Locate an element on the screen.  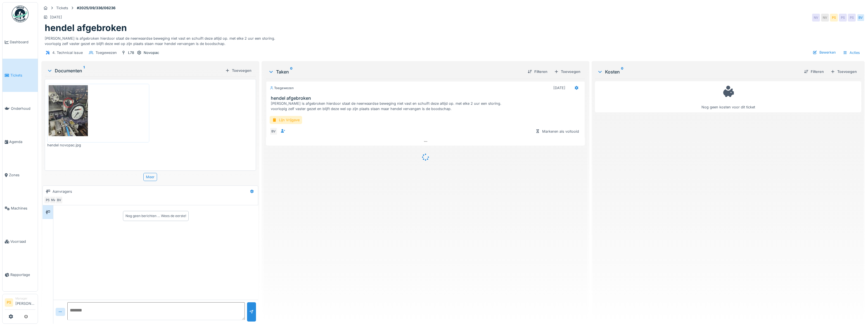
div: L78 is located at coordinates (131, 52).